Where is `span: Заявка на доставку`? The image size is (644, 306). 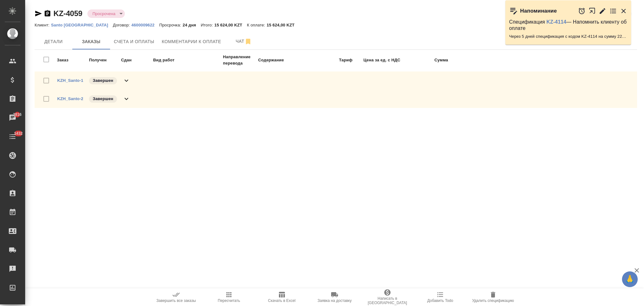 span: Заявка на доставку is located at coordinates (334, 301).